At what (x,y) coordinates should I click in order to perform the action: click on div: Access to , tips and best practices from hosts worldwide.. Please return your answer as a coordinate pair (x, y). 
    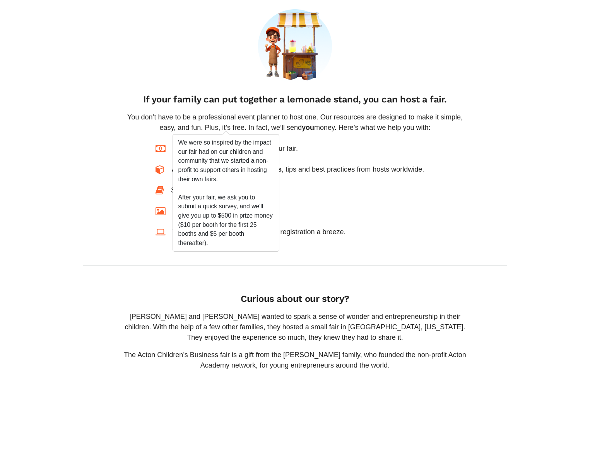
    Looking at the image, I should click on (298, 169).